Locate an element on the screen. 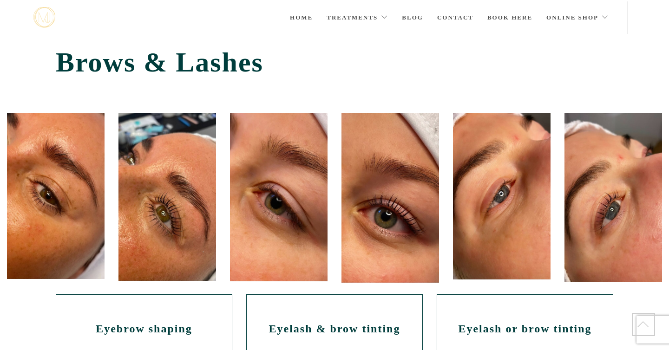  font: Contact is located at coordinates (455, 17).